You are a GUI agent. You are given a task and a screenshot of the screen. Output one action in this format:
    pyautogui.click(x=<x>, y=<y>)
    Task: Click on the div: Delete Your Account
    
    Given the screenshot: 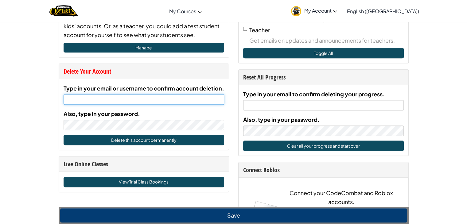 What is the action you would take?
    pyautogui.click(x=144, y=71)
    